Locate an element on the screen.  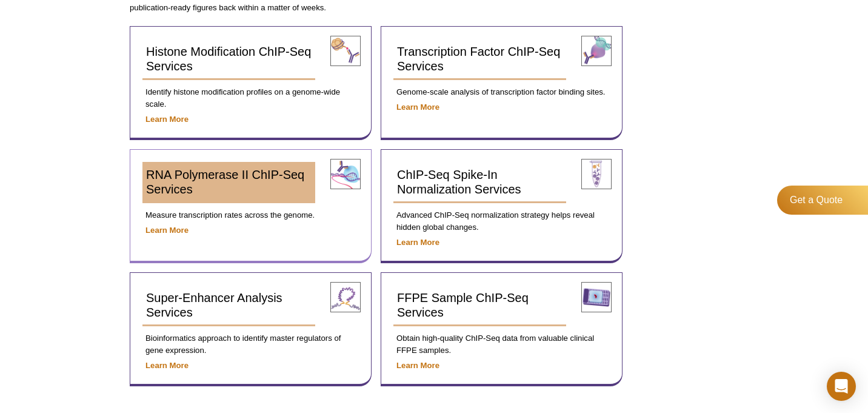
a: Get a Quote is located at coordinates (823, 200).